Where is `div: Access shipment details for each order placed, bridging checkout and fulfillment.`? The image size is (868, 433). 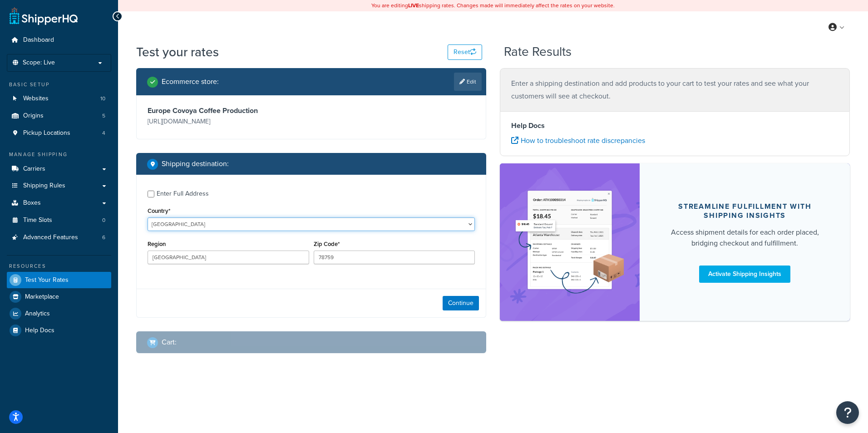
div: Access shipment details for each order placed, bridging checkout and fulfillment. is located at coordinates (744, 237).